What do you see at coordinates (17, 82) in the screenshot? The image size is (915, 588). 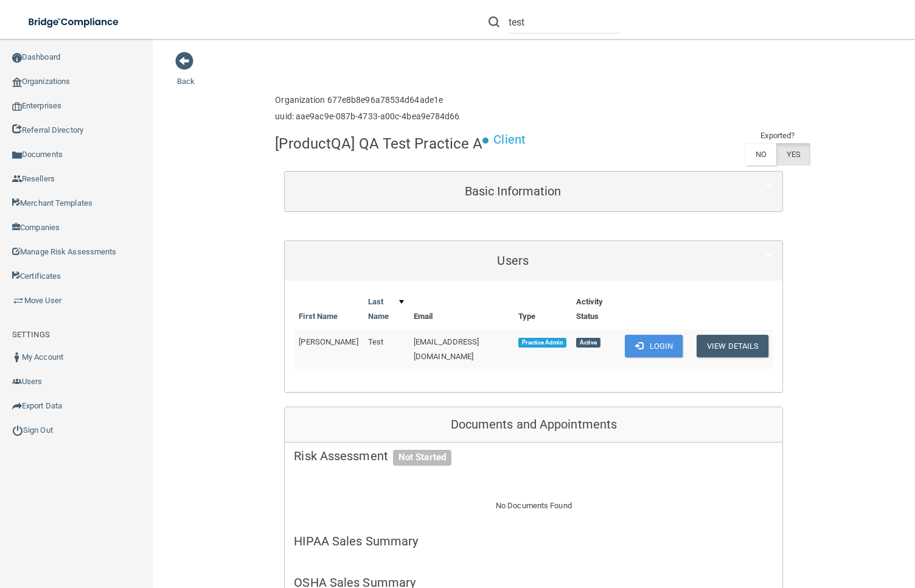 I see `img: organization-icon.f8decf85.png` at bounding box center [17, 82].